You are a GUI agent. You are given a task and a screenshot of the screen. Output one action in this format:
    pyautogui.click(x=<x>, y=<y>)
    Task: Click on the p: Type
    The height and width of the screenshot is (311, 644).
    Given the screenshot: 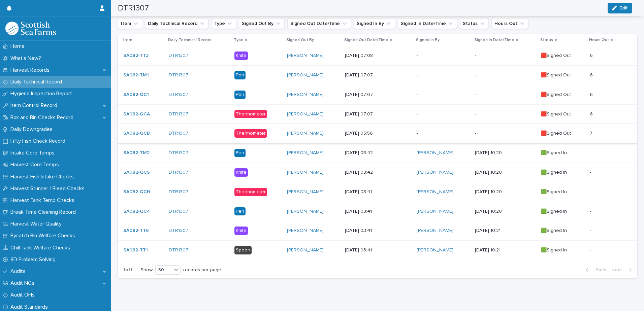 What is the action you would take?
    pyautogui.click(x=238, y=40)
    